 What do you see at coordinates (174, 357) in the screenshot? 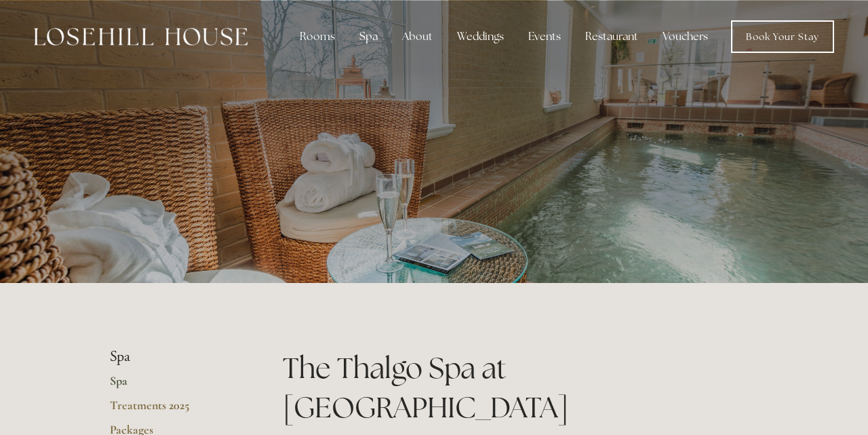
I see `li: Spa` at bounding box center [174, 357].